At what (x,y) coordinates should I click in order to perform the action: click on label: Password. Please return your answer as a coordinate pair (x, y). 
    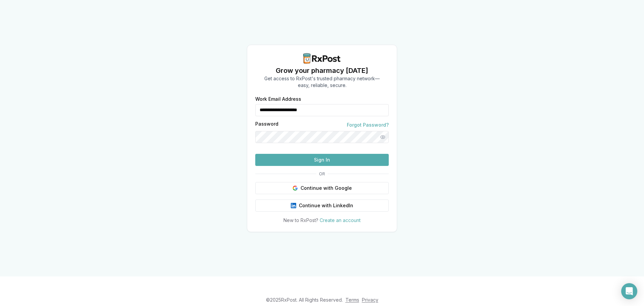
    Looking at the image, I should click on (267, 125).